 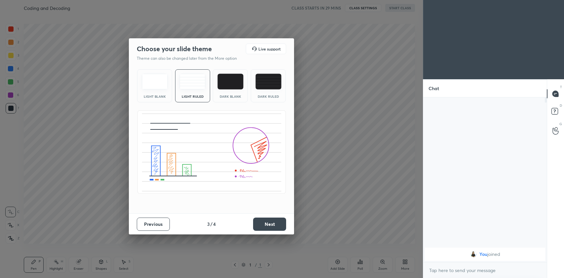 What do you see at coordinates (561, 124) in the screenshot?
I see `p: G` at bounding box center [561, 124].